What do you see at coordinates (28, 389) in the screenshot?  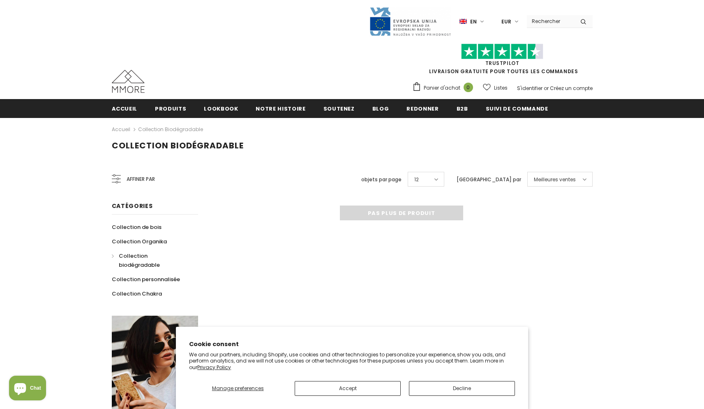 I see `inbox-online-store-chat: Shopify online store chat` at bounding box center [28, 389].